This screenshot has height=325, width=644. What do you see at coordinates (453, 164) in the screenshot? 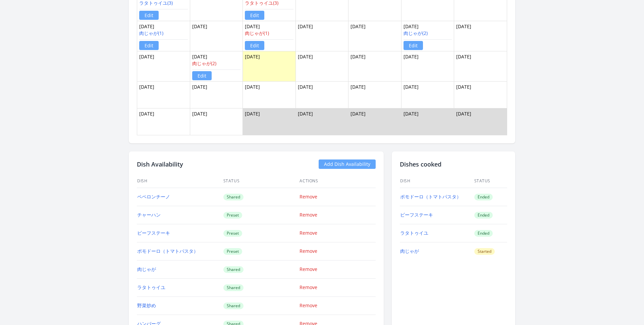
I see `h2: Dishes cooked` at bounding box center [453, 164].